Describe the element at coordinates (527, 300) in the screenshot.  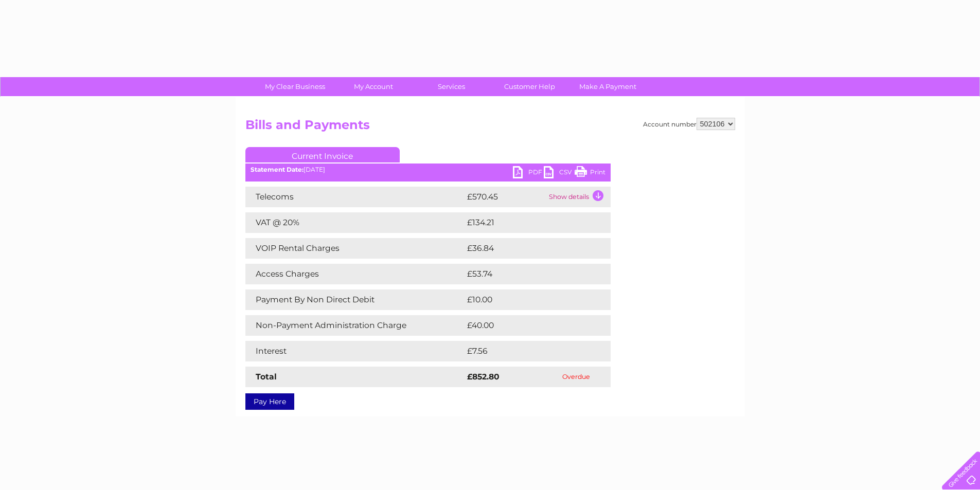
I see `td: £10.00` at that location.